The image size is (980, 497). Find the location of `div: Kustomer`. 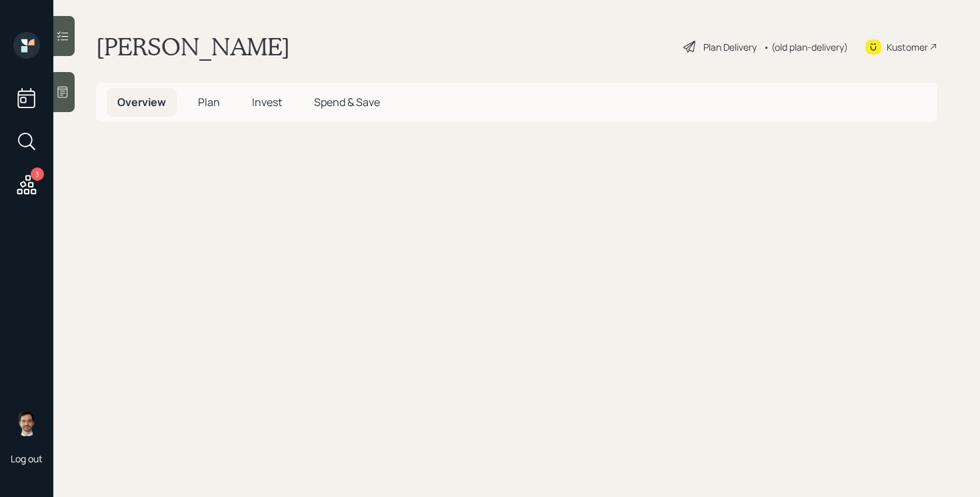

div: Kustomer is located at coordinates (907, 47).